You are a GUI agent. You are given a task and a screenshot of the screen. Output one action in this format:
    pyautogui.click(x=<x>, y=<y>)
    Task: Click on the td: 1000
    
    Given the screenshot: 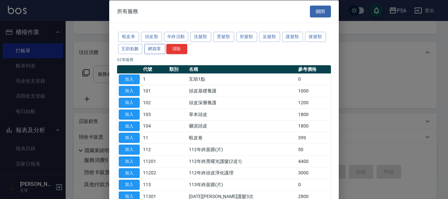 What is the action you would take?
    pyautogui.click(x=314, y=91)
    